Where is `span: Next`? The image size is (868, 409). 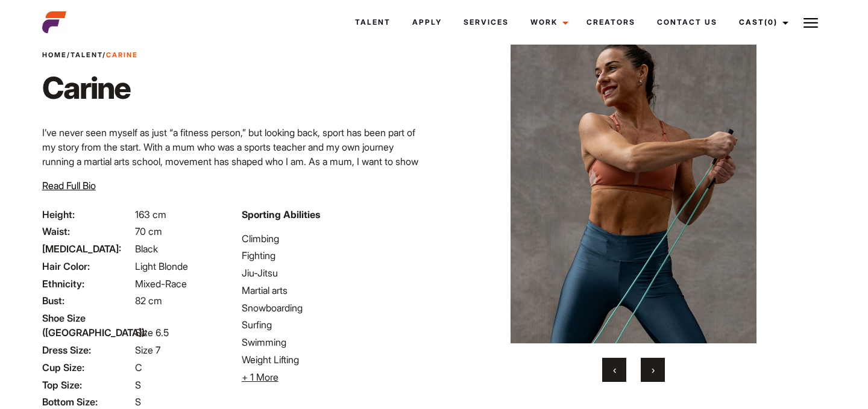
span: Next is located at coordinates (653, 370).